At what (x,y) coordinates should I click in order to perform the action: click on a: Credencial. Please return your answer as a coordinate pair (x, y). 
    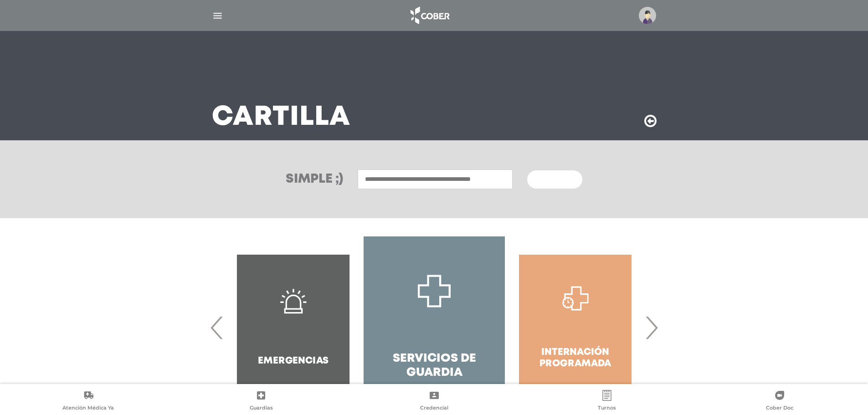
    Looking at the image, I should click on (434, 401).